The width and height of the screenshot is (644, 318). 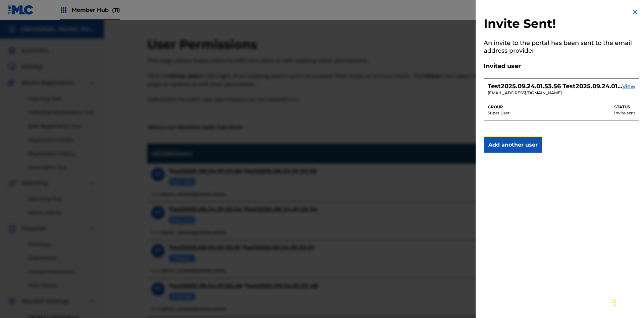 What do you see at coordinates (116, 10) in the screenshot?
I see `span: (11)` at bounding box center [116, 10].